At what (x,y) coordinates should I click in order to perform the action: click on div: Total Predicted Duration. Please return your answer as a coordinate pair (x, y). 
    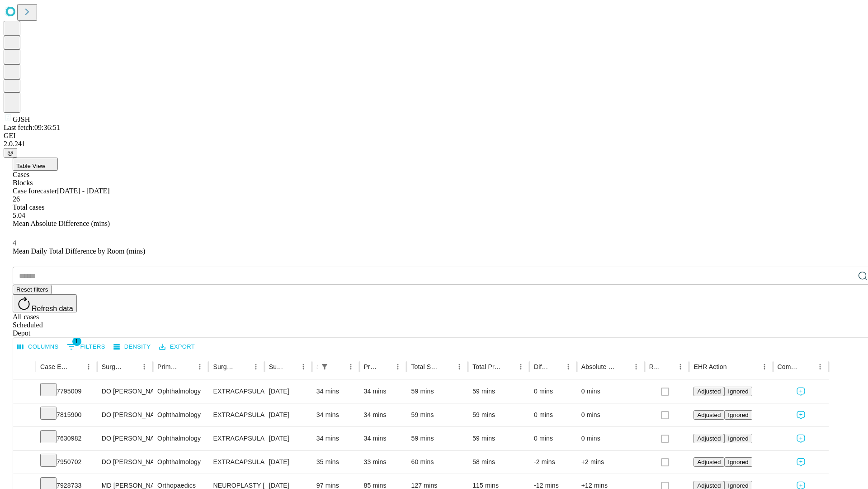
    Looking at the image, I should click on (486, 367).